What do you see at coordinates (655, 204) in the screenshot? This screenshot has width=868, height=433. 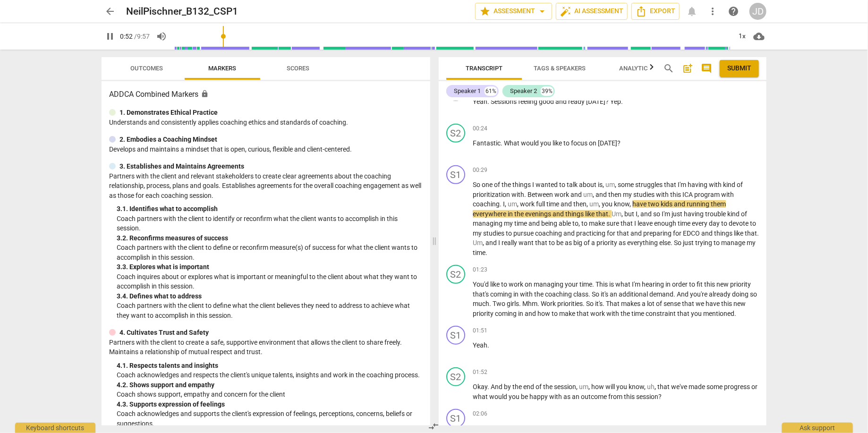 I see `span: two` at bounding box center [655, 204].